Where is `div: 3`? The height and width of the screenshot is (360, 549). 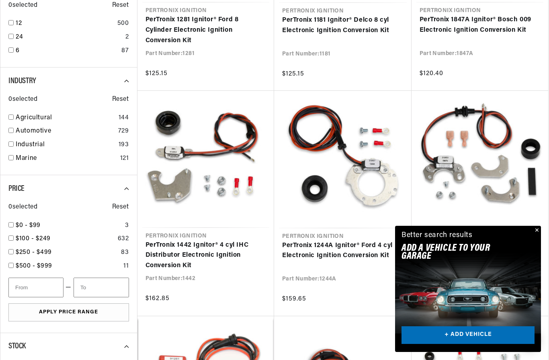 div: 3 is located at coordinates (127, 226).